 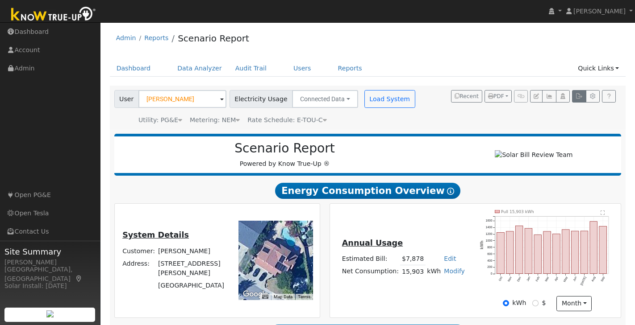 I want to click on button: Keyboard shortcuts, so click(x=265, y=297).